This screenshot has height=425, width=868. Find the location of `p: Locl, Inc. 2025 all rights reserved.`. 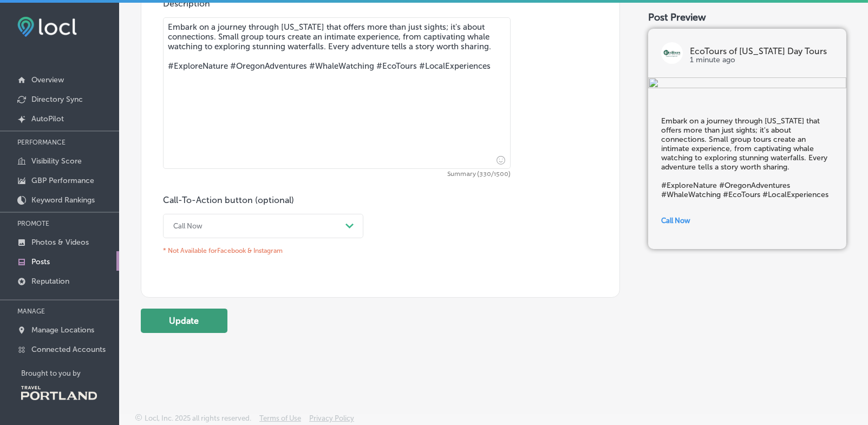

p: Locl, Inc. 2025 all rights reserved. is located at coordinates (197, 418).